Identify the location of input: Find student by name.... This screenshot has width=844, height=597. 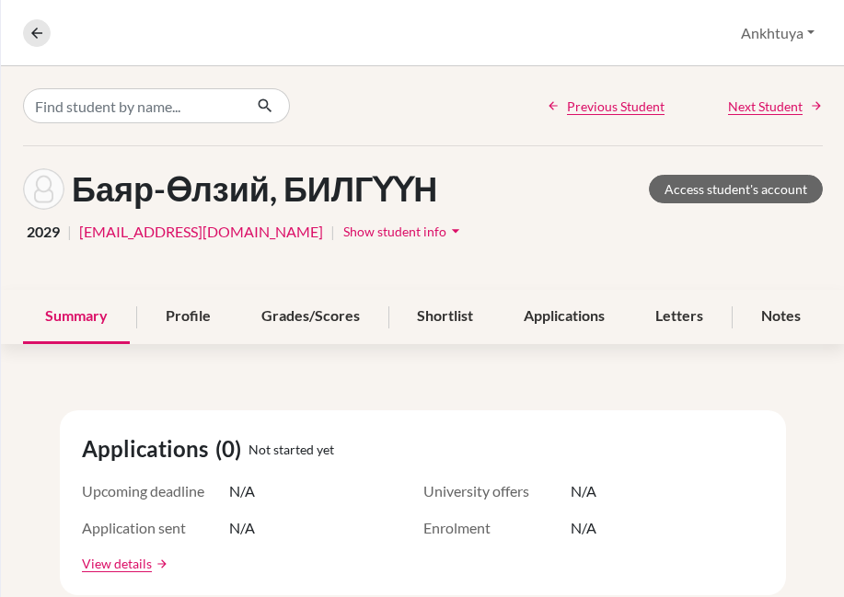
(132, 106).